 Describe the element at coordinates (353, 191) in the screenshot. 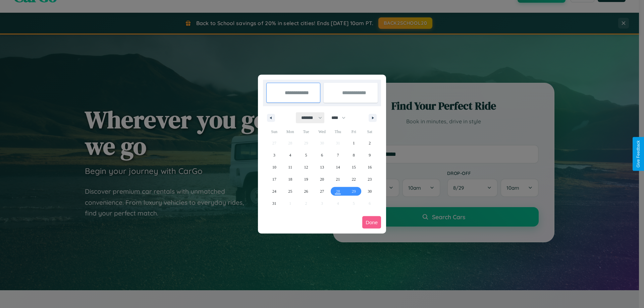

I see `button: 29` at that location.